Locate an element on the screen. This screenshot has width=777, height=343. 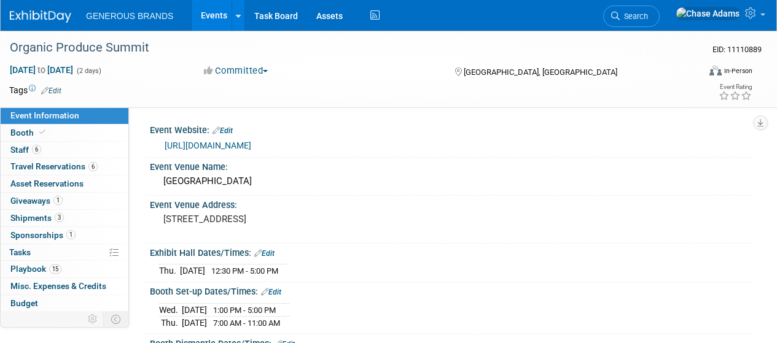
a: Staff6 is located at coordinates (64, 150).